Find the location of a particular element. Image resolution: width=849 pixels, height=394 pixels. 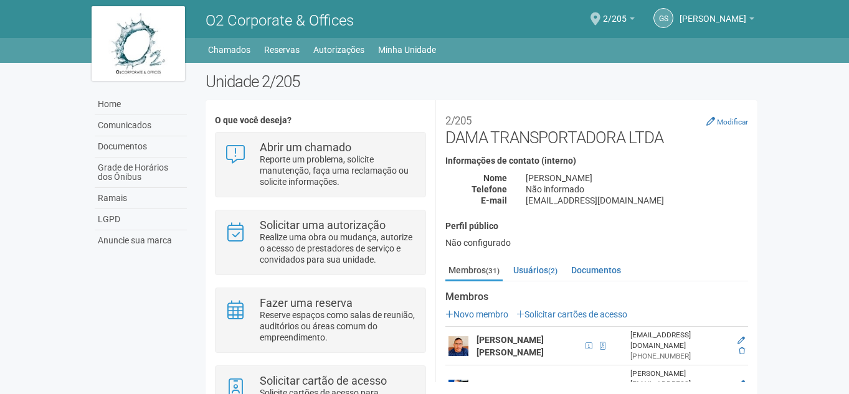

strong: Telefone is located at coordinates (489, 189).